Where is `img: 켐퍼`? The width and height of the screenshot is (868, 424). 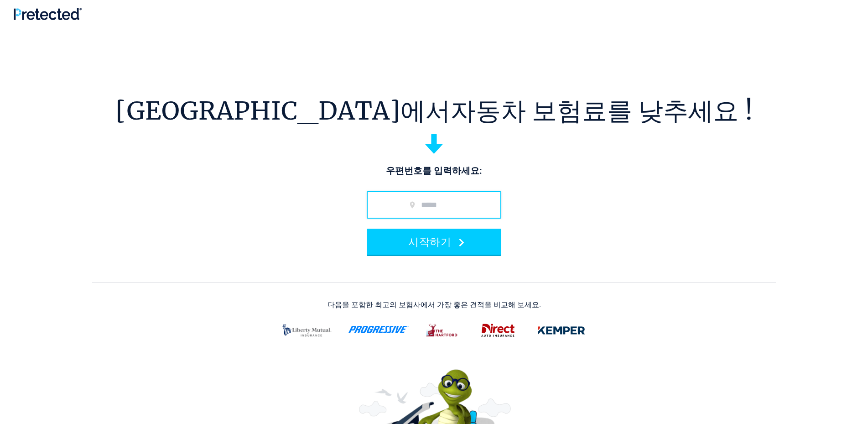
img: 켐퍼 is located at coordinates (562, 331).